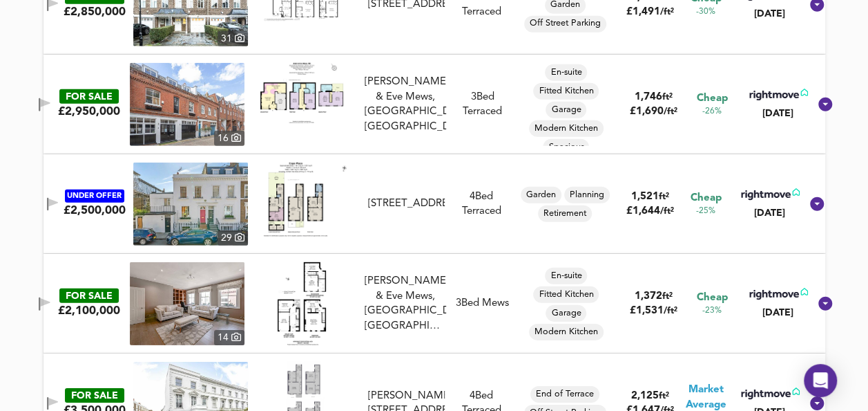 Image resolution: width=868 pixels, height=411 pixels. Describe the element at coordinates (648, 97) in the screenshot. I see `span: 1,746` at that location.